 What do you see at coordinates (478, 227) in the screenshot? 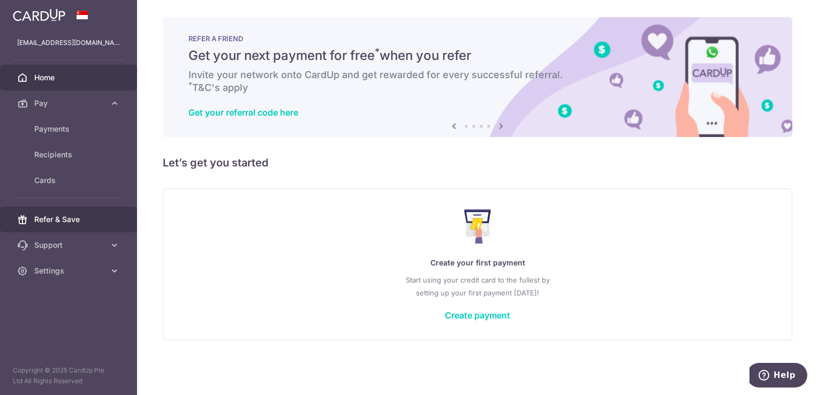
I see `img: Make Payment` at bounding box center [478, 227].